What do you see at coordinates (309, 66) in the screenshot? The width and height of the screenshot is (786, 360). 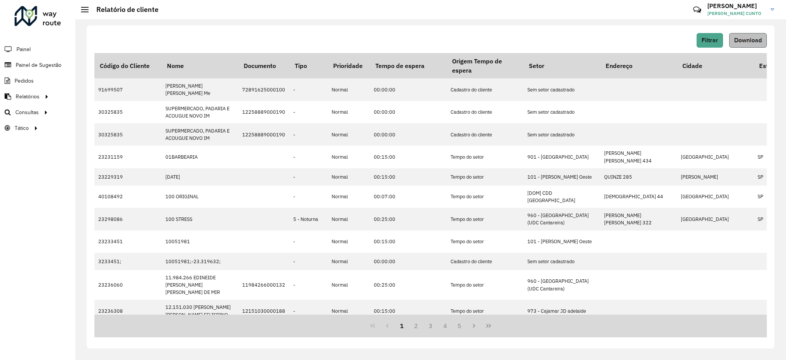 I see `th: Tipo` at bounding box center [309, 66].